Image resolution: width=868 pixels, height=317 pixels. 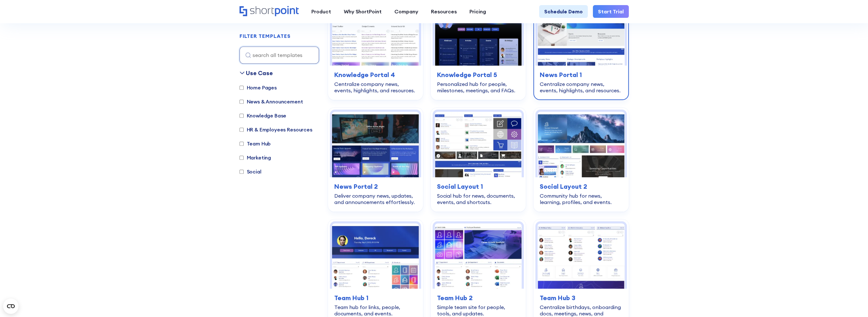 What do you see at coordinates (241, 129) in the screenshot?
I see `input: HR & Employees Resources` at bounding box center [241, 129].